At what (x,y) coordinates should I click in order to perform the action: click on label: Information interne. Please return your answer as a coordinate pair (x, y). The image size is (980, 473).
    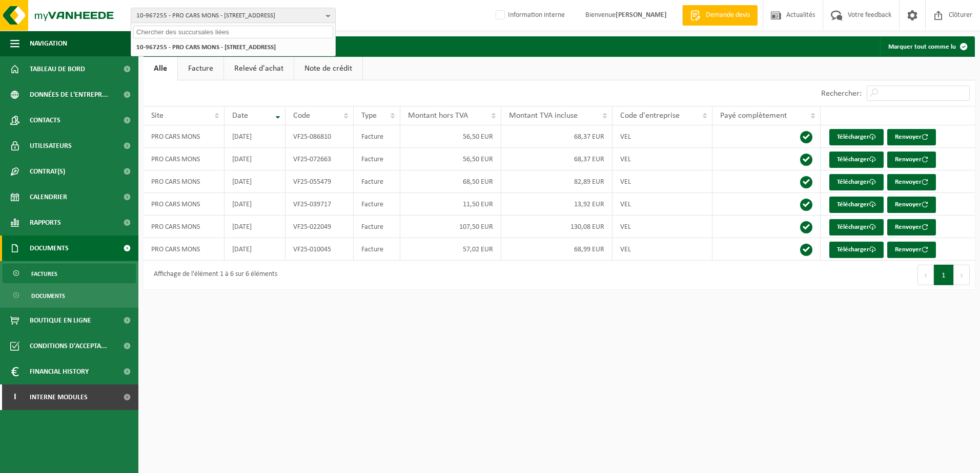
    Looking at the image, I should click on (529, 15).